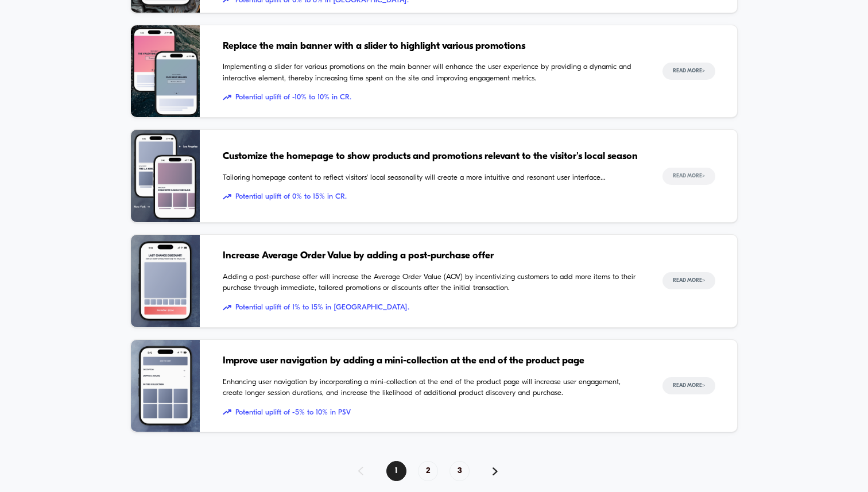 This screenshot has width=868, height=492. Describe the element at coordinates (165, 386) in the screenshot. I see `img: Enhancing user navigation by incorporating a mini-collection at the end of the product page will ...` at that location.